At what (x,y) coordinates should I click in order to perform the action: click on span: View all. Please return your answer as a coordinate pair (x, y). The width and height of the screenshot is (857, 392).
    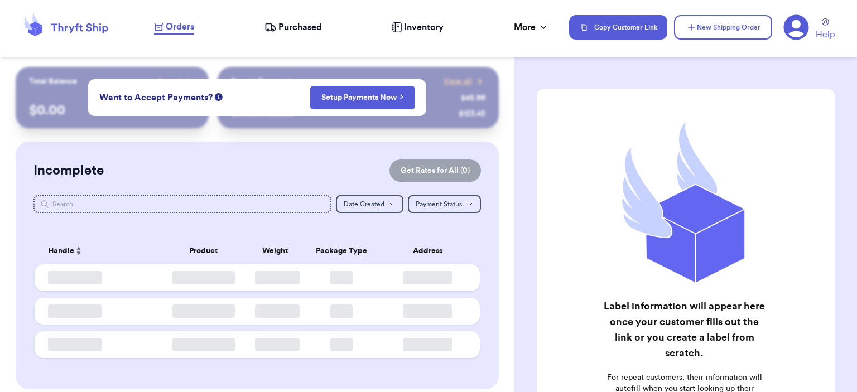
    Looking at the image, I should click on (458, 82).